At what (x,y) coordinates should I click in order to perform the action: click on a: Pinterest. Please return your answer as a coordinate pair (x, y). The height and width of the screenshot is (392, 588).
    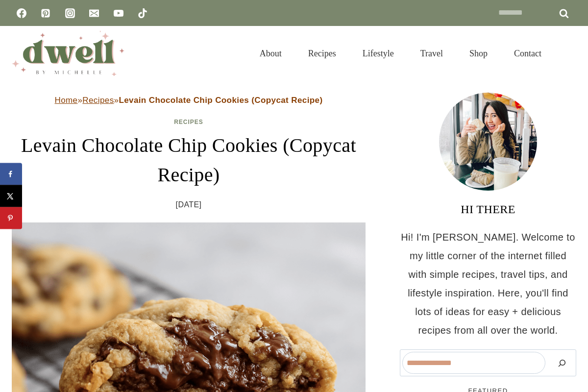
    Looking at the image, I should click on (45, 13).